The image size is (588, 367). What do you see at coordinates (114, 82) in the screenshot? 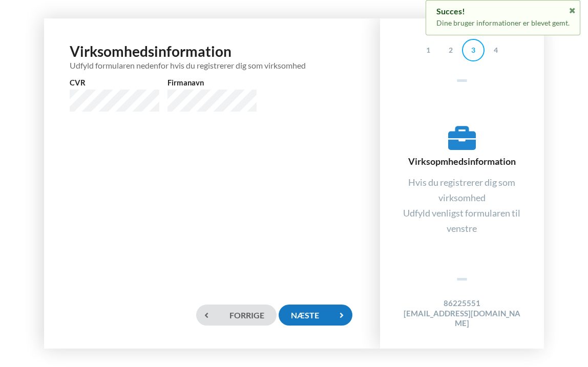
I see `label: CVR` at bounding box center [114, 82].